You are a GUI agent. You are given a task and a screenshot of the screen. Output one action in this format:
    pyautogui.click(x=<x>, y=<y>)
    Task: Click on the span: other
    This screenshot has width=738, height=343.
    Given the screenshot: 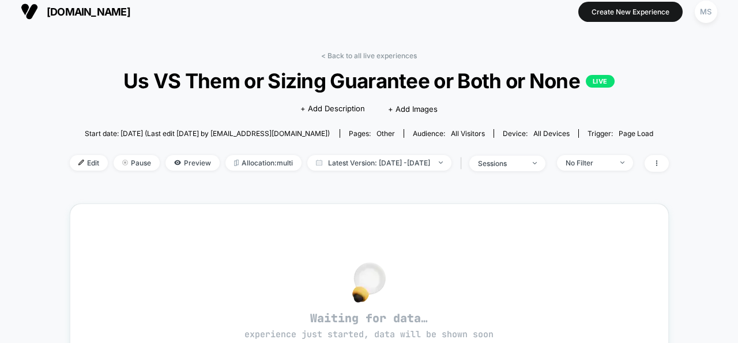 What is the action you would take?
    pyautogui.click(x=386, y=133)
    